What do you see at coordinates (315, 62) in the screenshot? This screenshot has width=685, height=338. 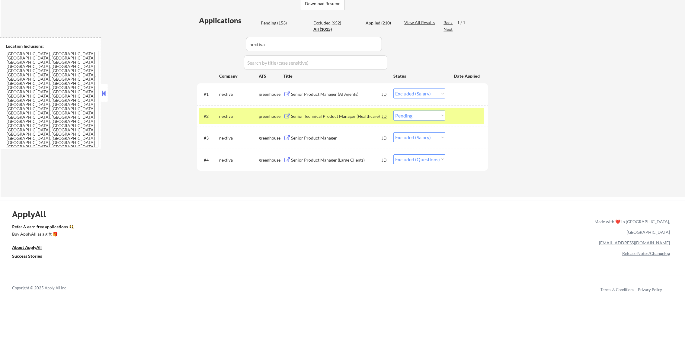 I see `input: Search by title (case sensitive)` at bounding box center [315, 62].